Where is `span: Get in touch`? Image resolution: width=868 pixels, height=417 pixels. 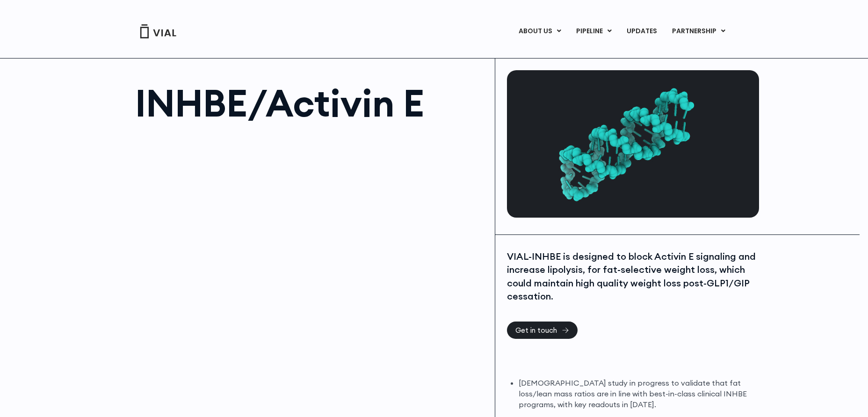 span: Get in touch is located at coordinates (536, 330).